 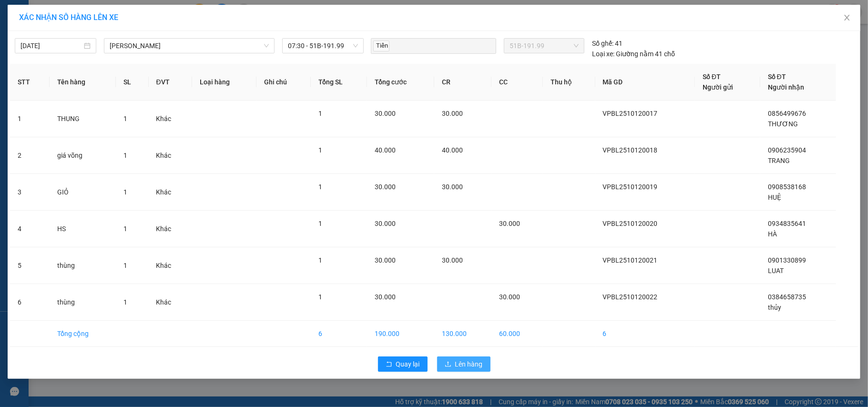 I want to click on th: Mã GD, so click(x=645, y=82).